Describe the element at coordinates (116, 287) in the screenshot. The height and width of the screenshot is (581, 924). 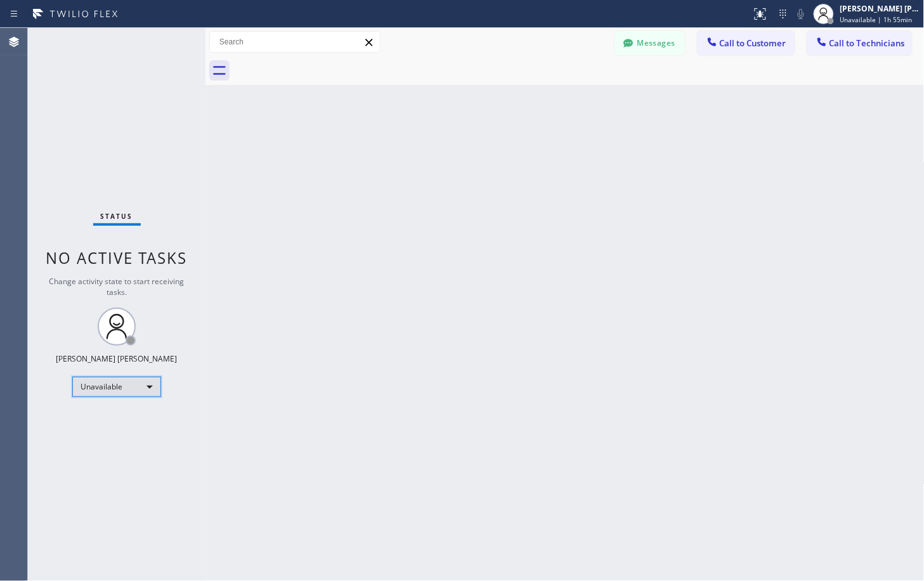
I see `span: Change activity state to start receiving tasks.` at that location.